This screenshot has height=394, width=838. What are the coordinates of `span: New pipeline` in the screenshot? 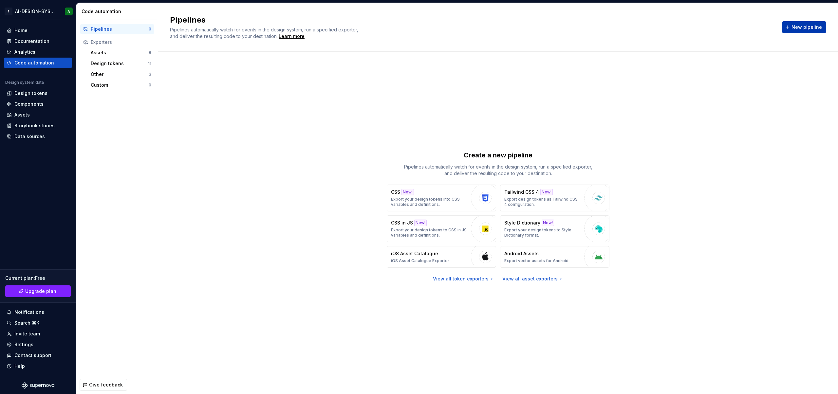 It's located at (806, 27).